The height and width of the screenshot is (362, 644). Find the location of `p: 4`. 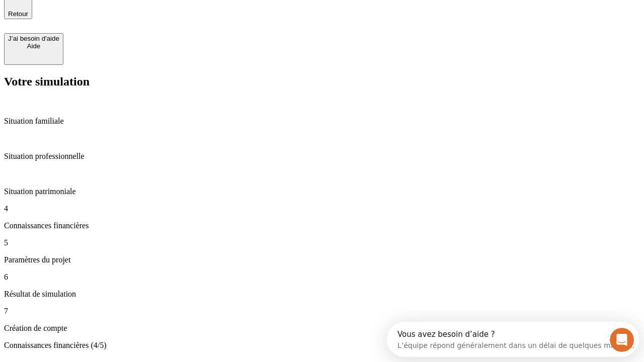

p: 4 is located at coordinates (322, 209).